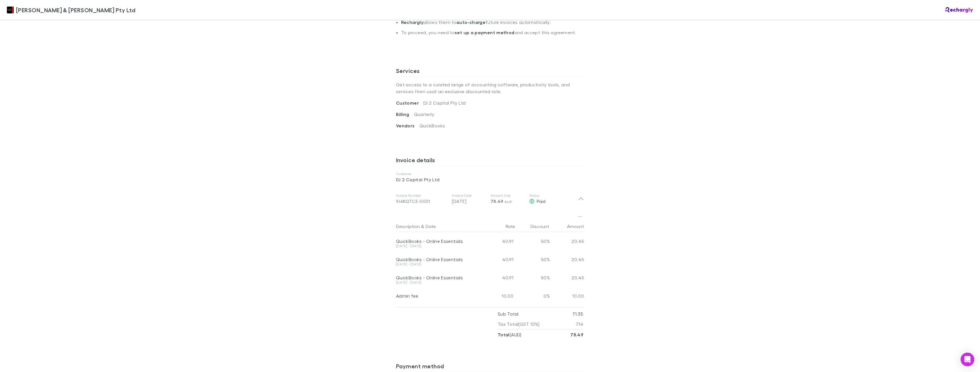  Describe the element at coordinates (490, 72) in the screenshot. I see `h3: Services` at that location.